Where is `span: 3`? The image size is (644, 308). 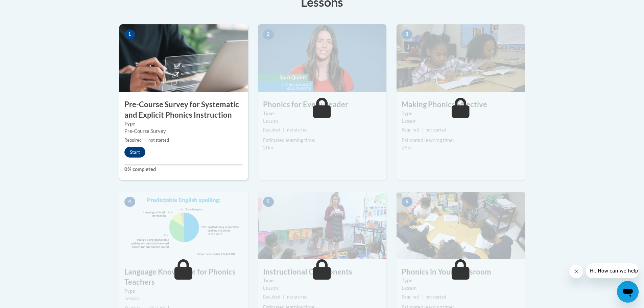
span: 3 is located at coordinates (407, 35).